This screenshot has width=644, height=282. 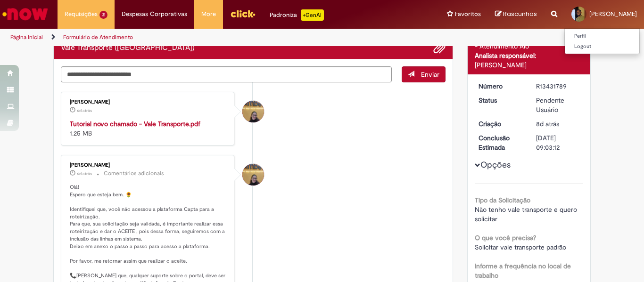 What do you see at coordinates (81, 14) in the screenshot?
I see `span: Requisições` at bounding box center [81, 14].